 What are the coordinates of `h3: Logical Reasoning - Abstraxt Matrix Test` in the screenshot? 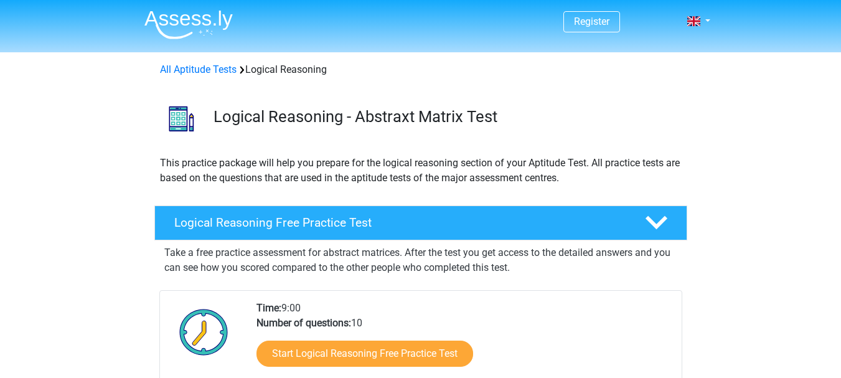 It's located at (445, 116).